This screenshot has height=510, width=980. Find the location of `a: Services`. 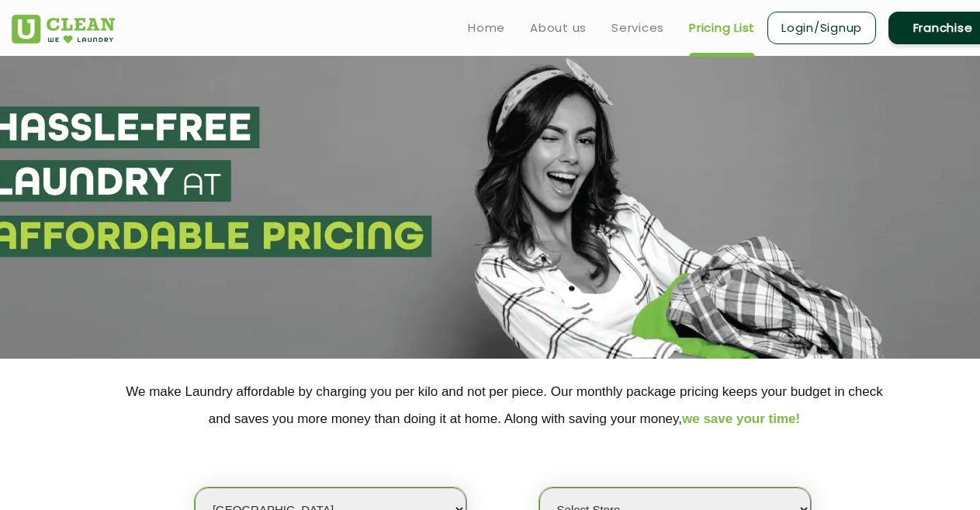

a: Services is located at coordinates (638, 28).